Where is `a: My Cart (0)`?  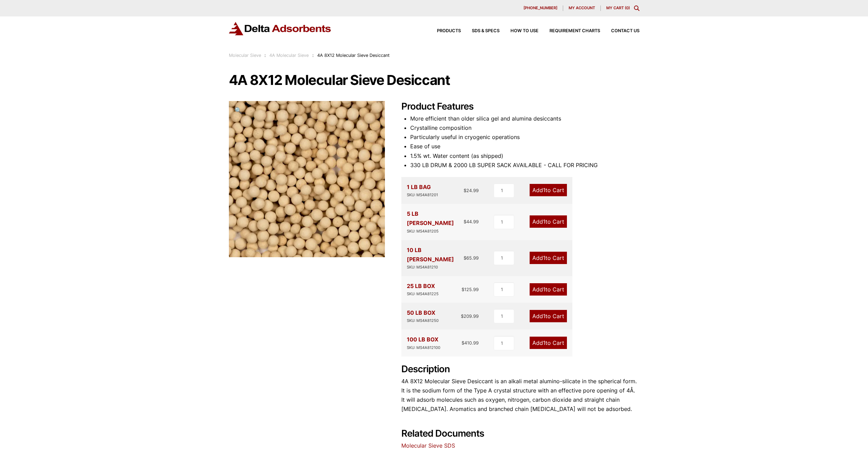
a: My Cart (0) is located at coordinates (618, 8).